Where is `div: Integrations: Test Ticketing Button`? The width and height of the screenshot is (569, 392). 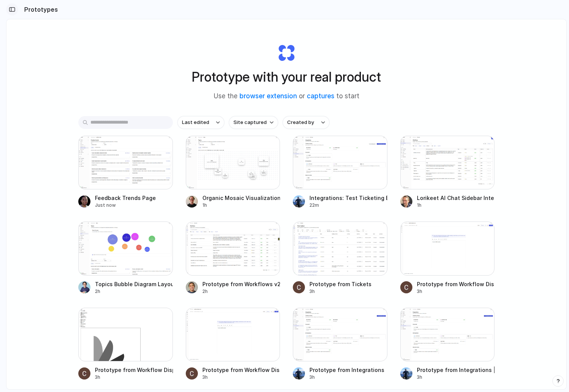 div: Integrations: Test Ticketing Button is located at coordinates (349, 198).